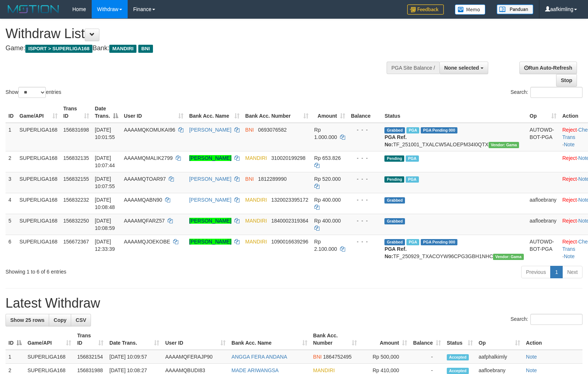  What do you see at coordinates (461, 68) in the screenshot?
I see `span: None selected` at bounding box center [461, 68].